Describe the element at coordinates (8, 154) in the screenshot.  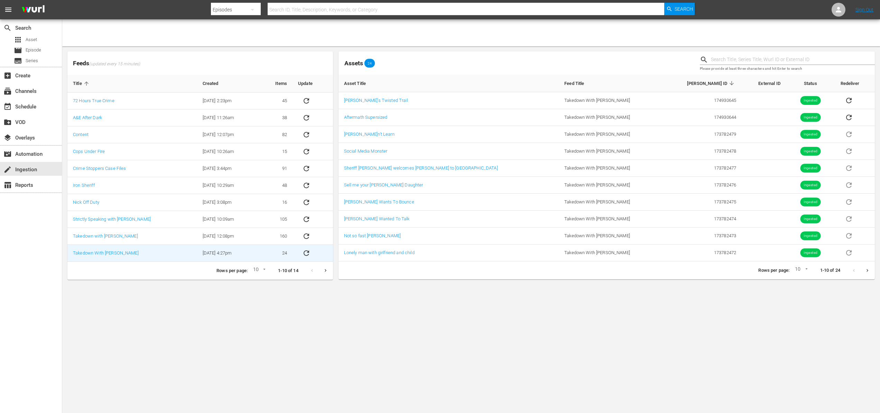
I see `span: Automation` at that location.